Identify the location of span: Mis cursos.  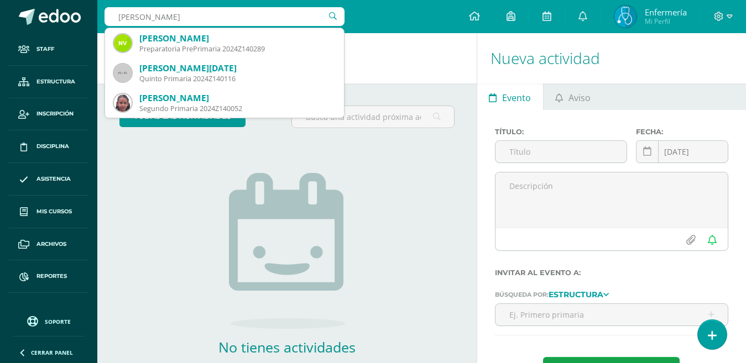
(54, 212).